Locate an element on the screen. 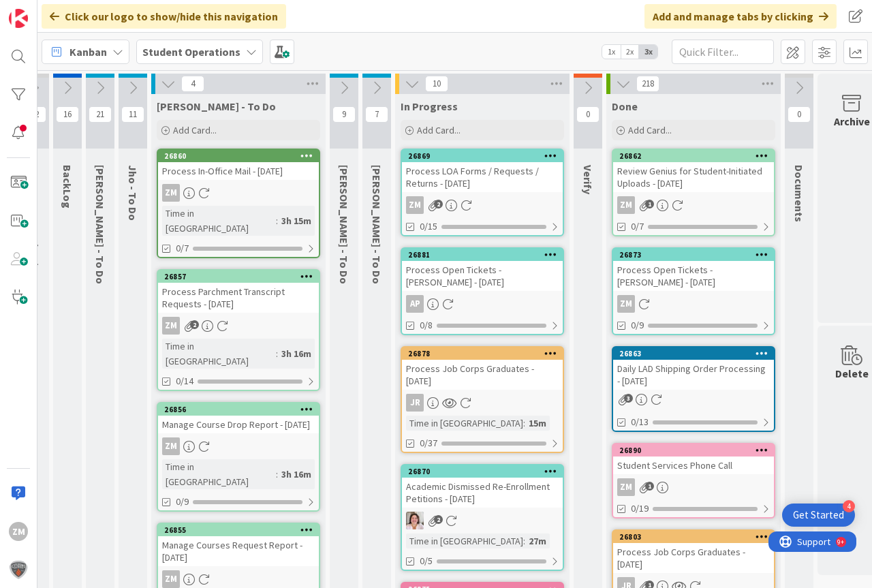 The height and width of the screenshot is (588, 872). span: Emilie - To Do is located at coordinates (100, 224).